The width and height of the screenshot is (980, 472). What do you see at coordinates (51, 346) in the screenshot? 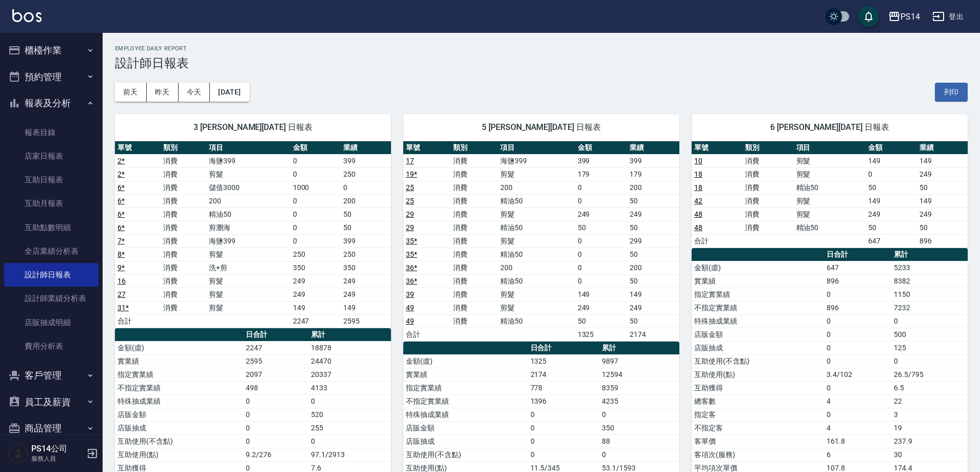
I see `a: 費用分析表` at bounding box center [51, 346].